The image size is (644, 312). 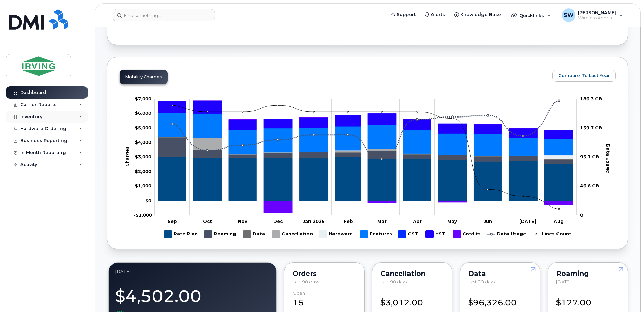 I want to click on tspan: 0, so click(x=582, y=215).